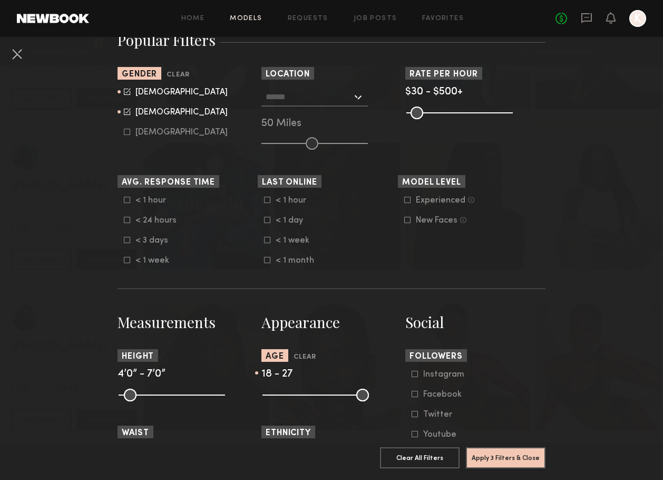 The width and height of the screenshot is (663, 480). I want to click on a: Home, so click(193, 18).